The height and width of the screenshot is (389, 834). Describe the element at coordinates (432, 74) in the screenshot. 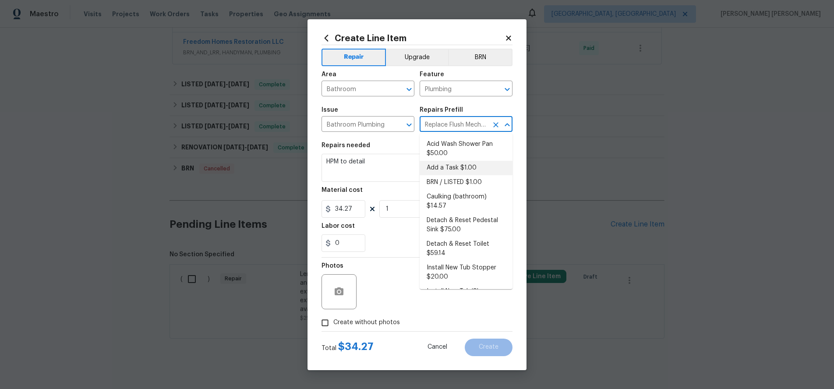

I see `h5: Feature` at that location.